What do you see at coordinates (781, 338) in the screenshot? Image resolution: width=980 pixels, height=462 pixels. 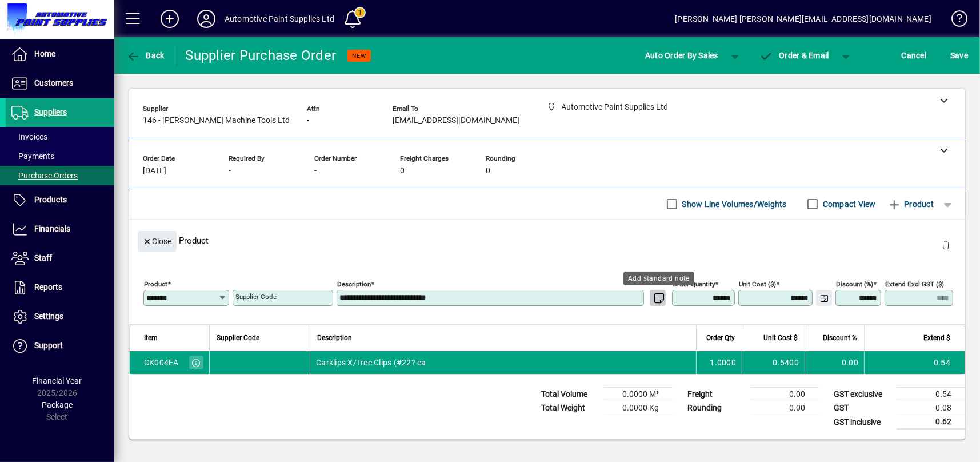 I see `span: Unit Cost $` at bounding box center [781, 338].